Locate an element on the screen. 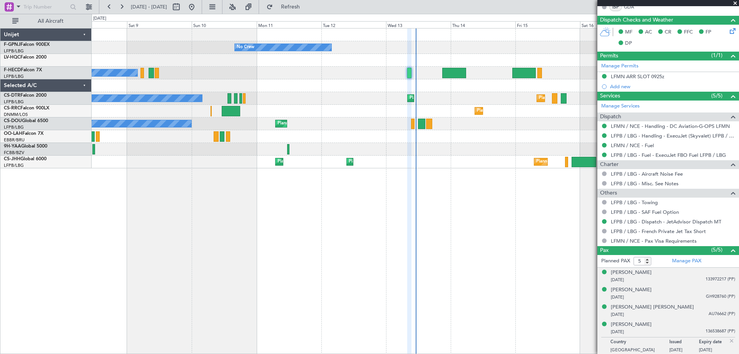  span: CS-DOU is located at coordinates (13, 121).